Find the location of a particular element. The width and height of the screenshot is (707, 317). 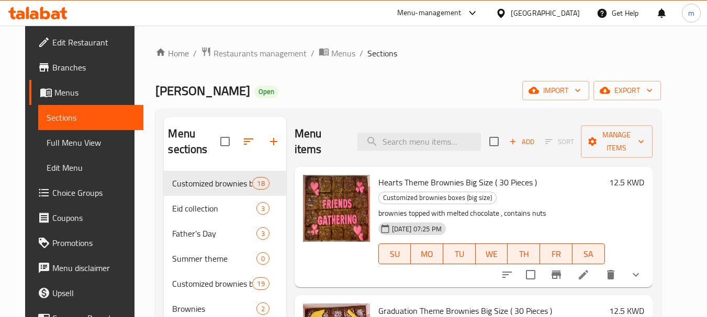

span: WE is located at coordinates (492, 254).